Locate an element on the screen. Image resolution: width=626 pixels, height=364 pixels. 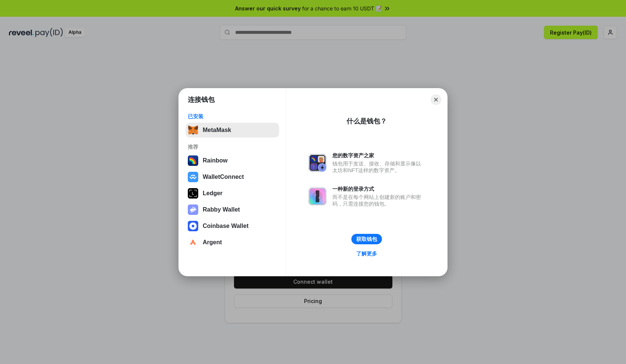
div: 已安装 is located at coordinates (232, 117).